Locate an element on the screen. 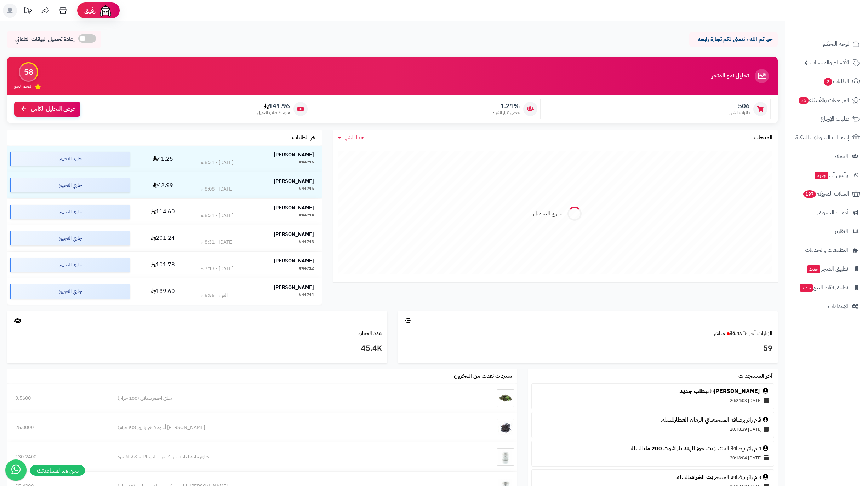 This screenshot has height=486, width=868. div: #44711 is located at coordinates (306, 295).